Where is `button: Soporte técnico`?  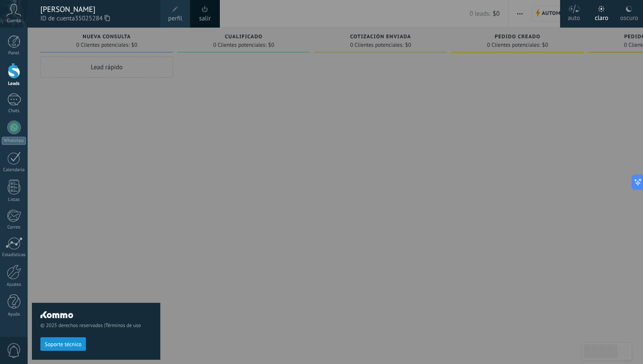
button: Soporte técnico is located at coordinates (63, 344).